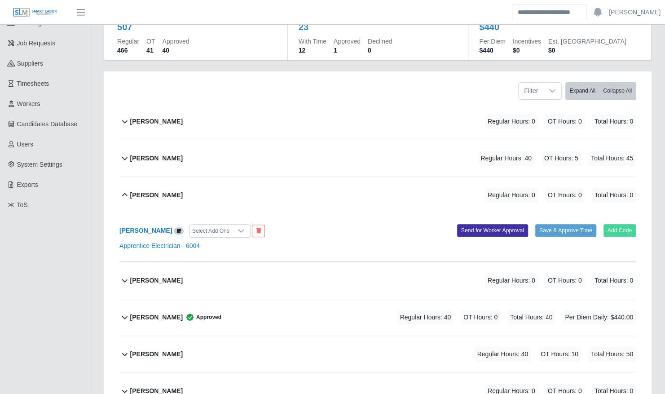  What do you see at coordinates (582, 91) in the screenshot?
I see `button: Expand All` at bounding box center [582, 91].